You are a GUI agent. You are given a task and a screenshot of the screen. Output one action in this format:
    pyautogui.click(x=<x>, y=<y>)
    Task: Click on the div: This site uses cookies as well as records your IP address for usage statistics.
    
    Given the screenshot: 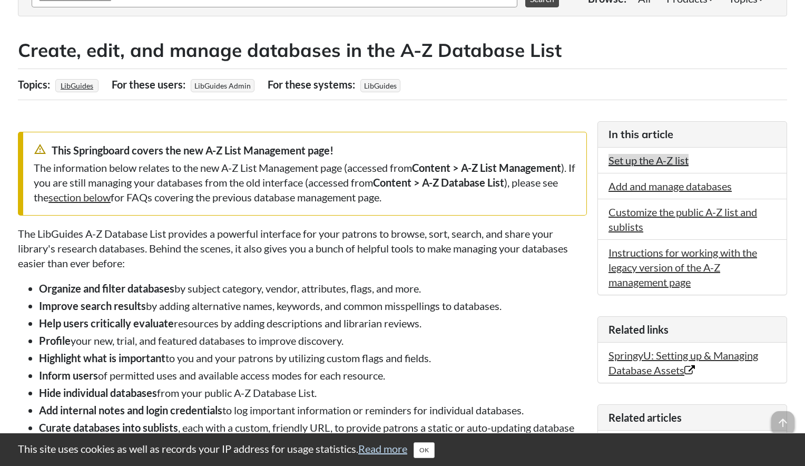 What is the action you would take?
    pyautogui.click(x=402, y=449)
    